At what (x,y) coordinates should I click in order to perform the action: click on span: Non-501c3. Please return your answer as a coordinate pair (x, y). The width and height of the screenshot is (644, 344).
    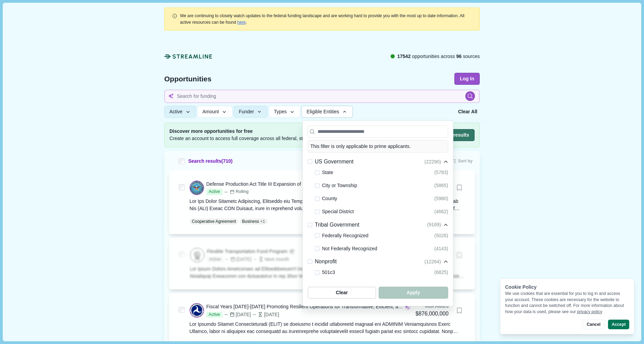
    Looking at the image, I should click on (334, 285).